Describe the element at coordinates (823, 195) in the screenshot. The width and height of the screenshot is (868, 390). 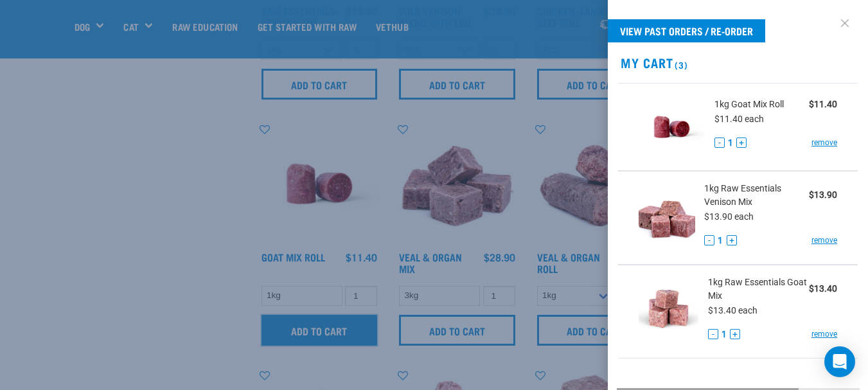
I see `strong: $13.90` at that location.